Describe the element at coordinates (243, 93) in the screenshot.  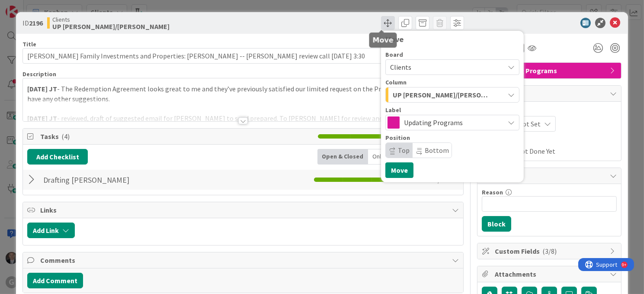
I see `p: - The Redemption Agreement looks great to me and they’ve previously satisfied our limited request...` at that location.